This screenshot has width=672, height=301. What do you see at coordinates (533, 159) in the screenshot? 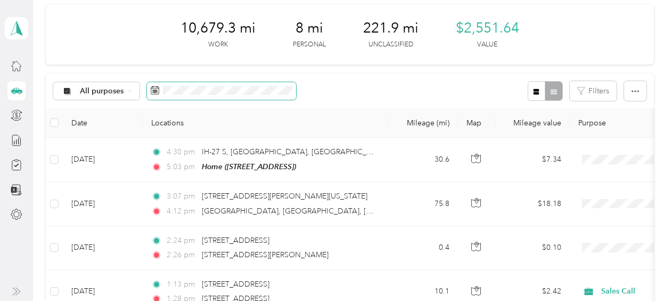
I see `td: $7.34` at bounding box center [533, 159].